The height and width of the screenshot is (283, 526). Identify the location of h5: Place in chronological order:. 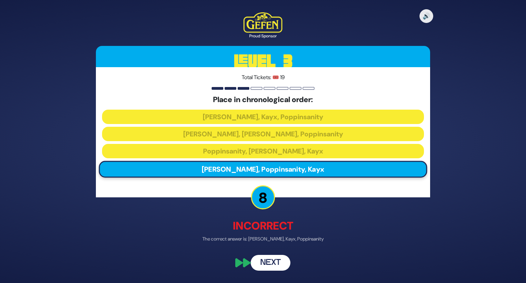
(263, 100).